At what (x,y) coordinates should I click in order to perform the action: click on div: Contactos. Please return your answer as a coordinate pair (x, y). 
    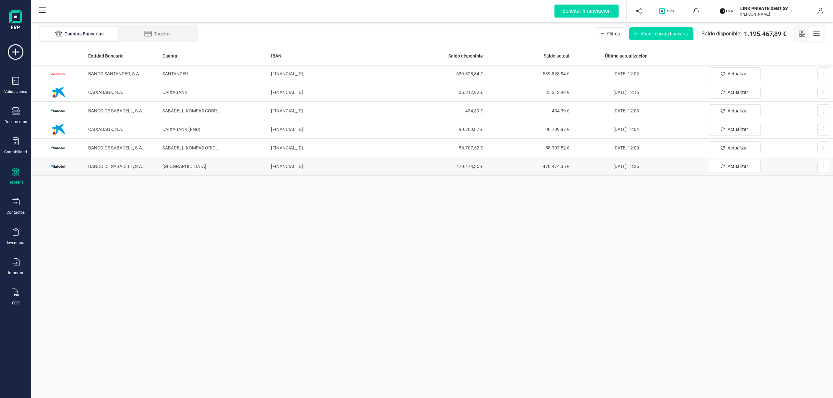
    Looking at the image, I should click on (16, 213).